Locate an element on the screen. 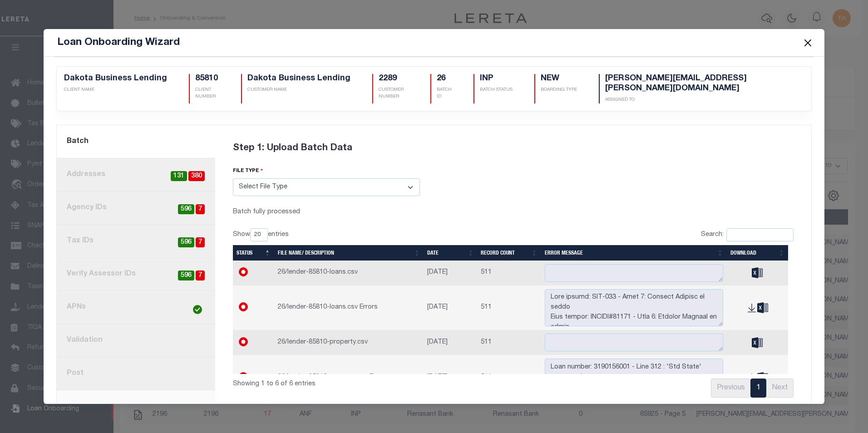 This screenshot has height=433, width=868. a: Validation is located at coordinates (136, 340).